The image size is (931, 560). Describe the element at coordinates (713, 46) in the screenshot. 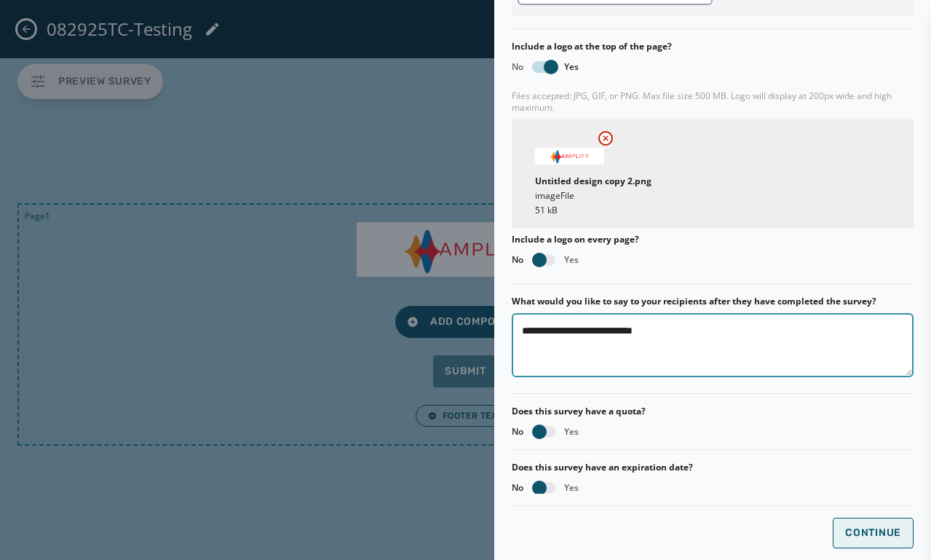

I see `label: Include a logo at the top of the page?` at that location.